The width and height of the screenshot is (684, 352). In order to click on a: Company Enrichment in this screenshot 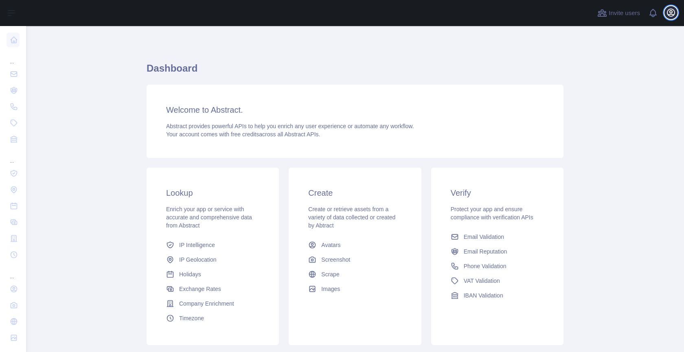, I will do `click(212, 304)`.